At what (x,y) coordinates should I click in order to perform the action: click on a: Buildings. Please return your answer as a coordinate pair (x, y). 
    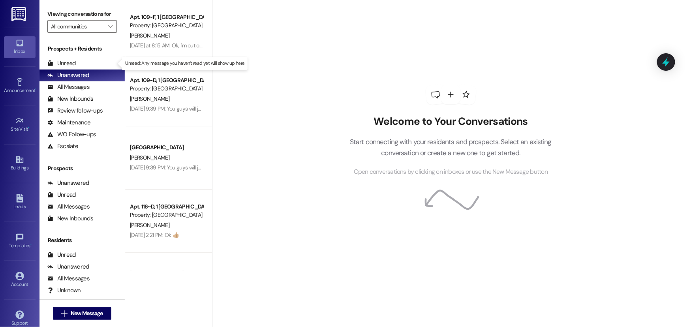
    Looking at the image, I should click on (20, 164).